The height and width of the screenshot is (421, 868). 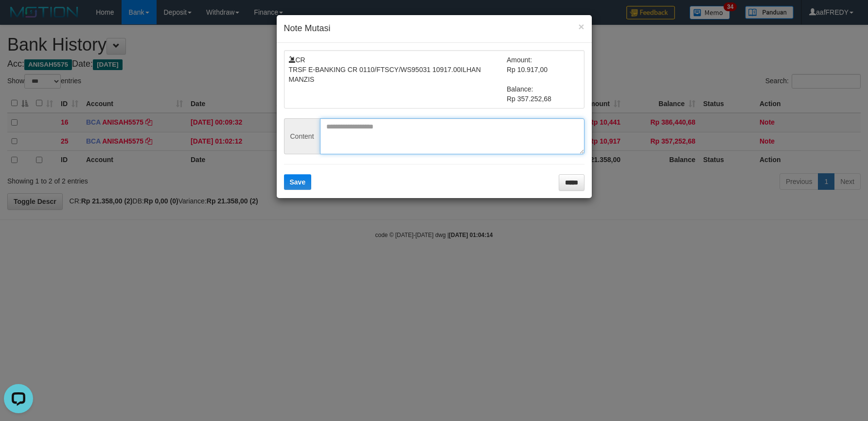 What do you see at coordinates (298, 182) in the screenshot?
I see `button: Save` at bounding box center [298, 182].